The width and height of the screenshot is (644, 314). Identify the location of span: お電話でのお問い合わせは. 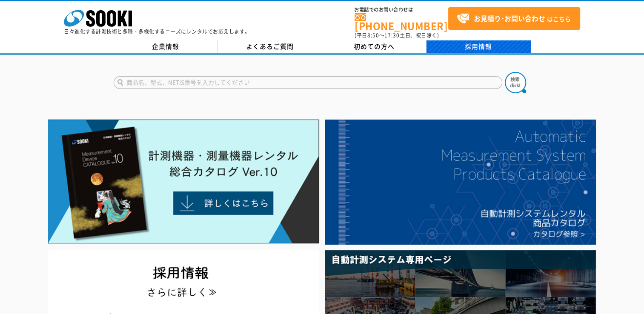
(401, 10).